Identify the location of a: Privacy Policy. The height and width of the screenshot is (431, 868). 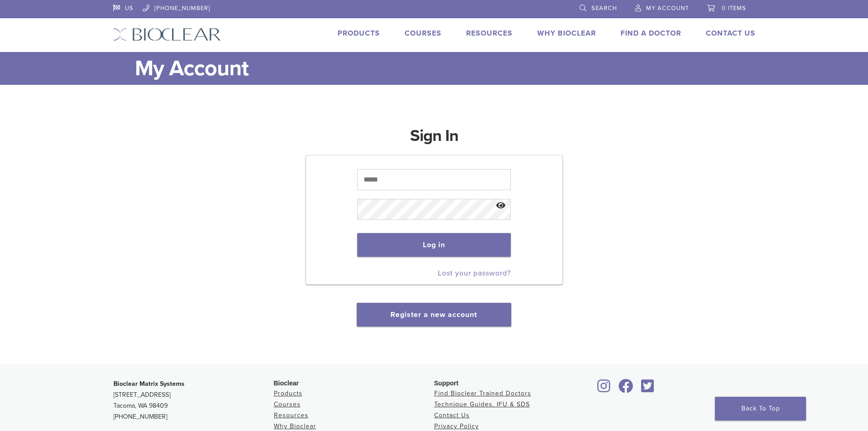
(456, 426).